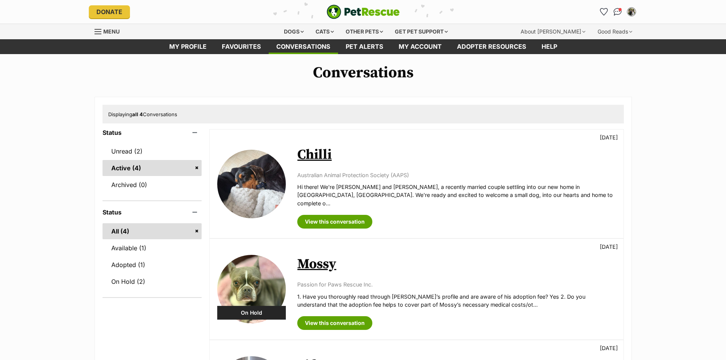 This screenshot has height=360, width=726. Describe the element at coordinates (294, 32) in the screenshot. I see `div: Dogs` at that location.